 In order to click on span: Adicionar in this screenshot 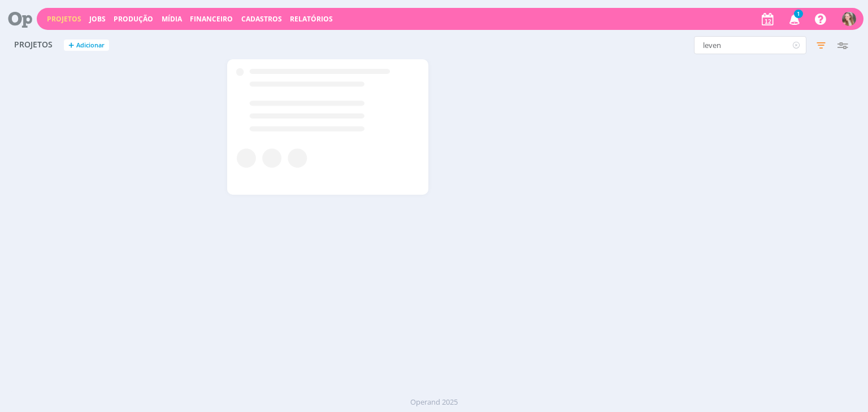, I will do `click(90, 45)`.